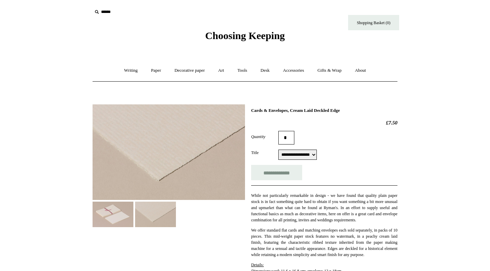  I want to click on a: Choosing Keeping, so click(245, 38).